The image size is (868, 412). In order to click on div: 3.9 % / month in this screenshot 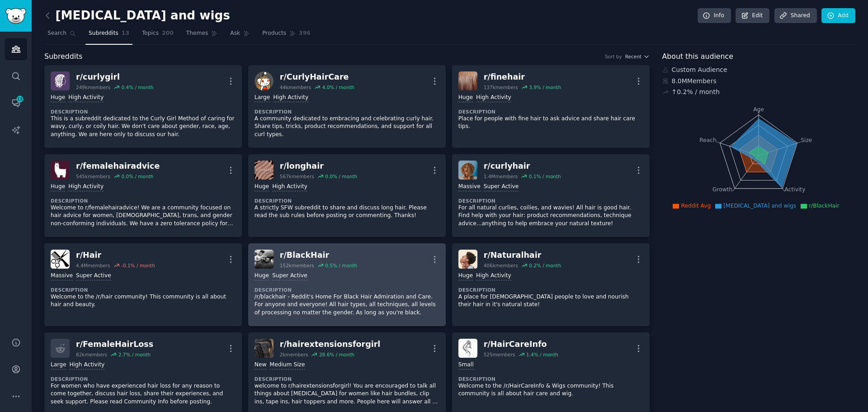, I will do `click(545, 87)`.